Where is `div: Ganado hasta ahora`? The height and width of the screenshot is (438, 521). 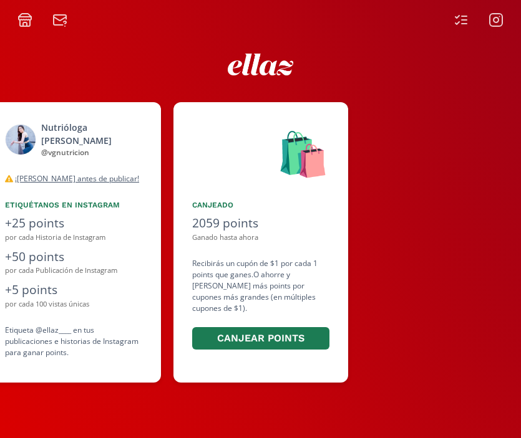 div: Ganado hasta ahora is located at coordinates (261, 238).